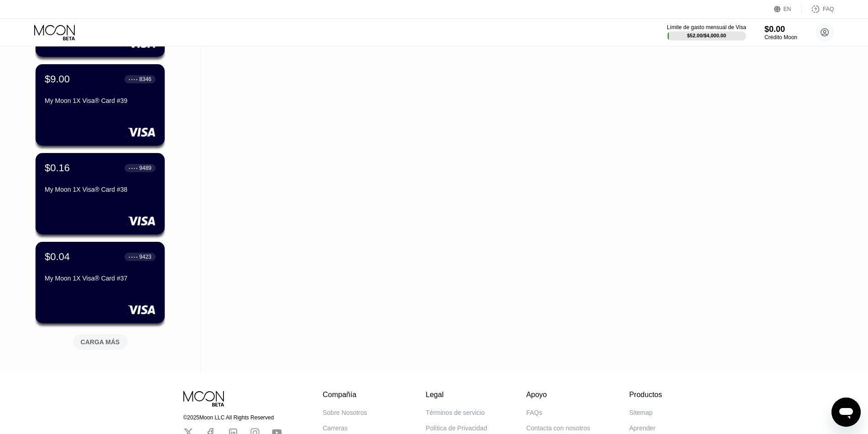 This screenshot has width=868, height=434. Describe the element at coordinates (456, 395) in the screenshot. I see `div: Legal` at that location.